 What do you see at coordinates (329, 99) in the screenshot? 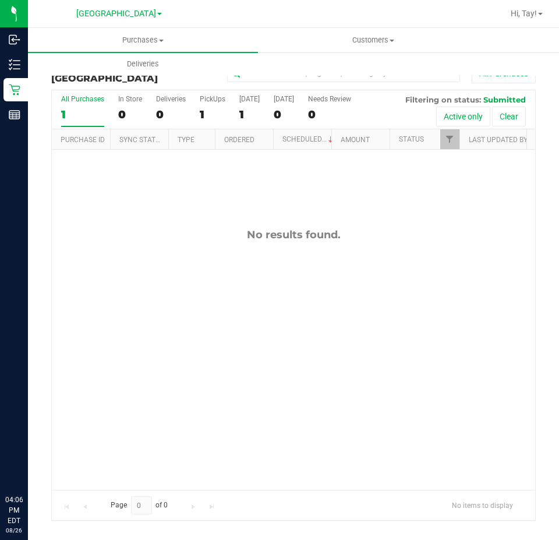
I see `div: Needs Review` at bounding box center [329, 99].